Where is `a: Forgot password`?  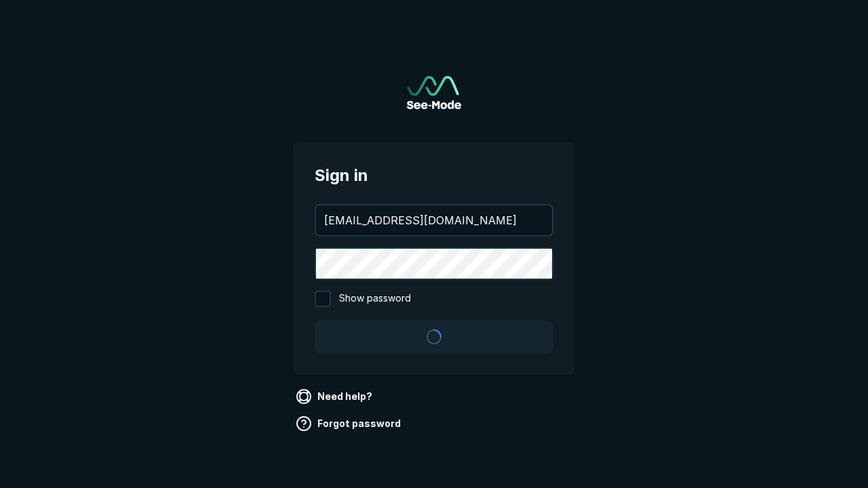
a: Forgot password is located at coordinates (349, 424).